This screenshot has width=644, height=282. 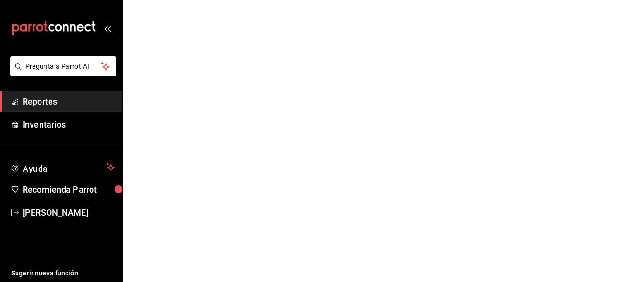 What do you see at coordinates (108, 28) in the screenshot?
I see `button: open_drawer_menu` at bounding box center [108, 28].